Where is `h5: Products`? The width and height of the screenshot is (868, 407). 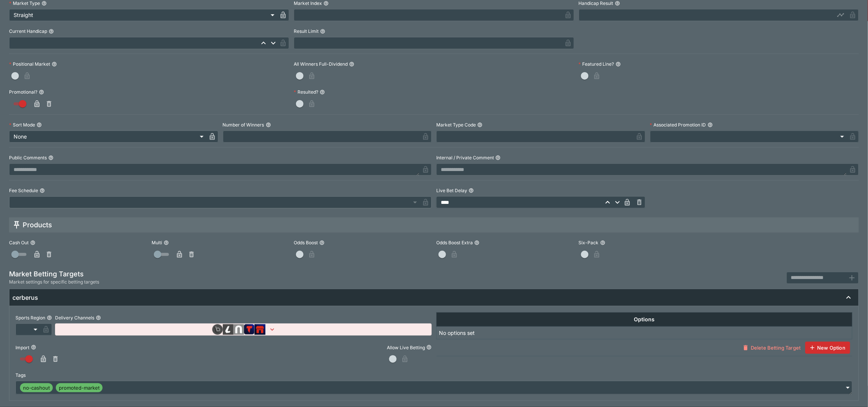 h5: Products is located at coordinates (37, 224).